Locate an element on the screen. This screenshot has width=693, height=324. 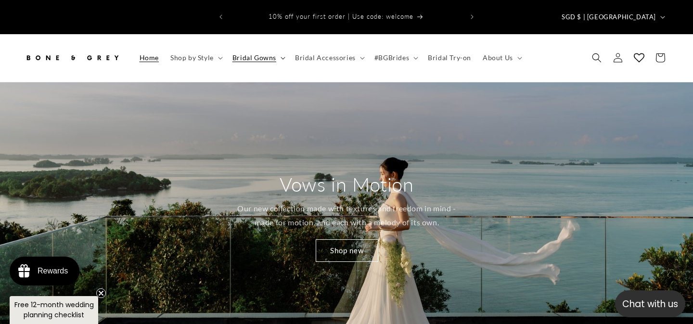
div: Free 12-month wedding planning checklistClose teaser is located at coordinates (54, 310).